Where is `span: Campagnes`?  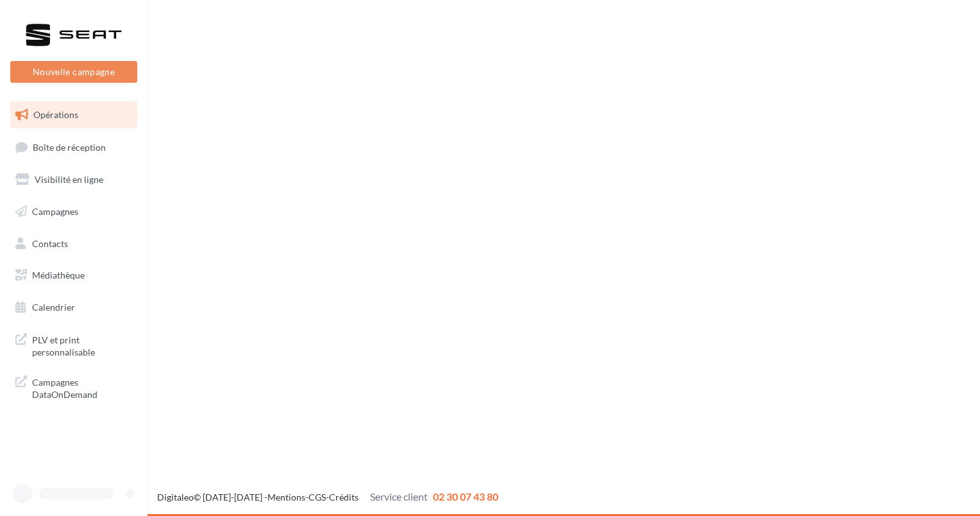
span: Campagnes is located at coordinates (55, 211).